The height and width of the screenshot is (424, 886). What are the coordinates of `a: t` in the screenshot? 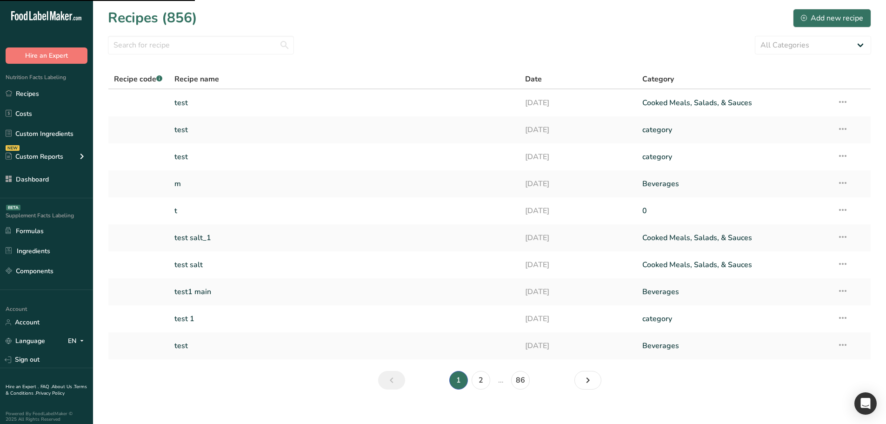 It's located at (344, 211).